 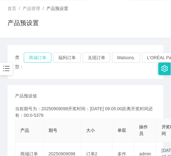 I want to click on button: 福利订单, so click(x=67, y=58).